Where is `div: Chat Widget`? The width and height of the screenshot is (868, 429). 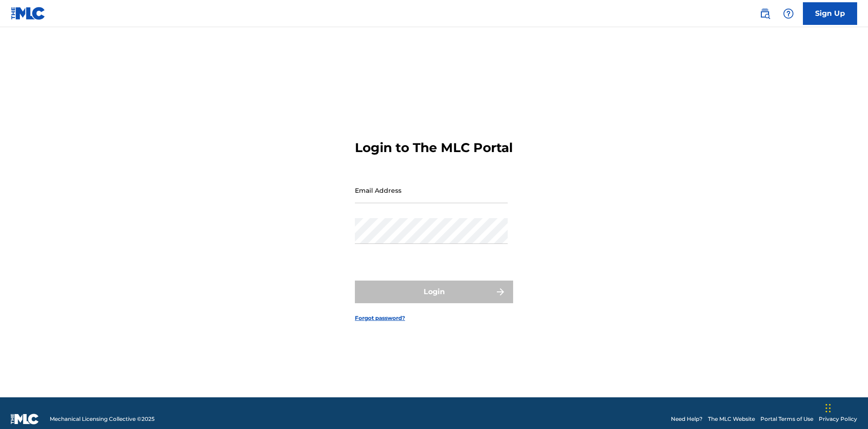
div: Chat Widget is located at coordinates (845, 407).